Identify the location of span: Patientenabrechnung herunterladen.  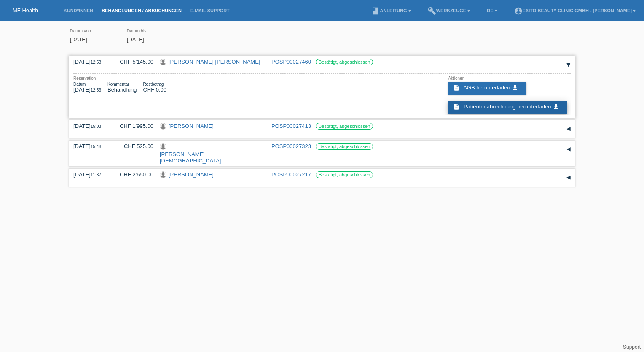
(507, 106).